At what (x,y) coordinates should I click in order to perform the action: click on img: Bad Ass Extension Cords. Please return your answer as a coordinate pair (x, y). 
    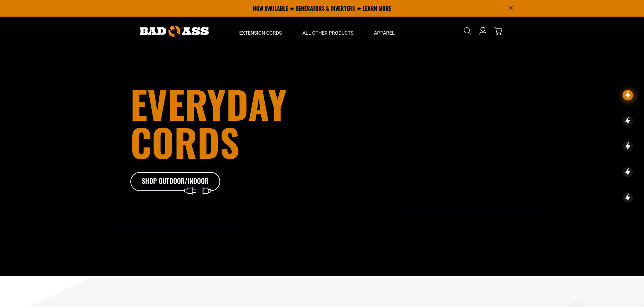
    Looking at the image, I should click on (174, 31).